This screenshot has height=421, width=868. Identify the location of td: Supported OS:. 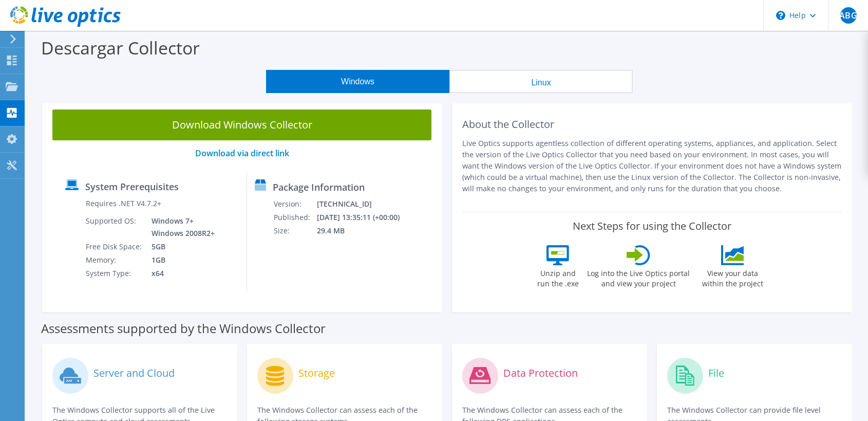
(114, 227).